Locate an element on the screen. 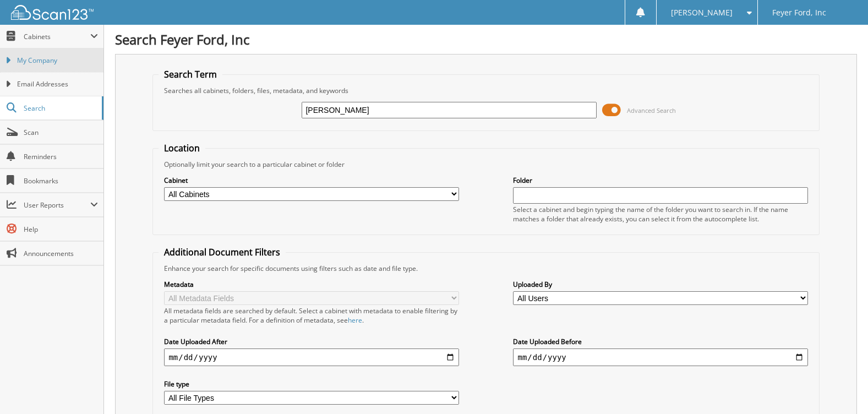 Image resolution: width=868 pixels, height=414 pixels. legend: Location is located at coordinates (182, 148).